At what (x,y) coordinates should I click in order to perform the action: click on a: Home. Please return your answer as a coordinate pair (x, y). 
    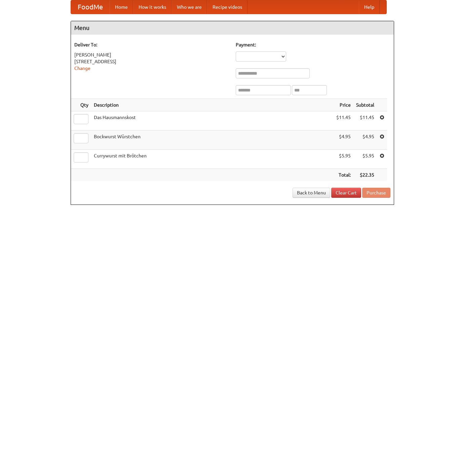
    Looking at the image, I should click on (121, 7).